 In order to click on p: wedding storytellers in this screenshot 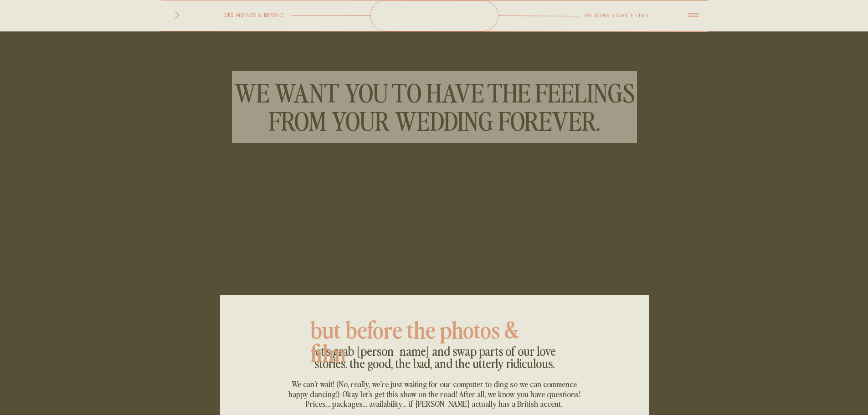, I will do `click(623, 16)`.